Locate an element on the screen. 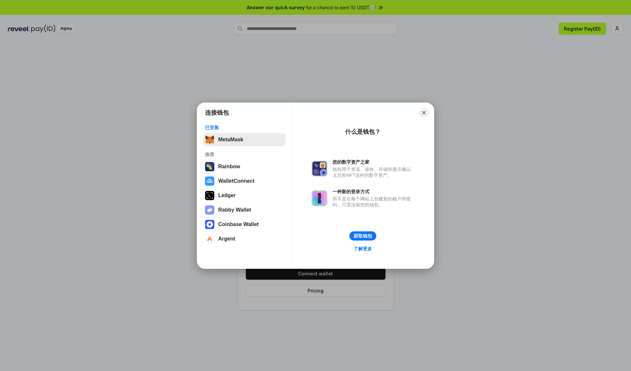  div: 钱包用于发送、接收、存储和显示像以太坊和NFT这样的数字资产。 is located at coordinates (373, 172).